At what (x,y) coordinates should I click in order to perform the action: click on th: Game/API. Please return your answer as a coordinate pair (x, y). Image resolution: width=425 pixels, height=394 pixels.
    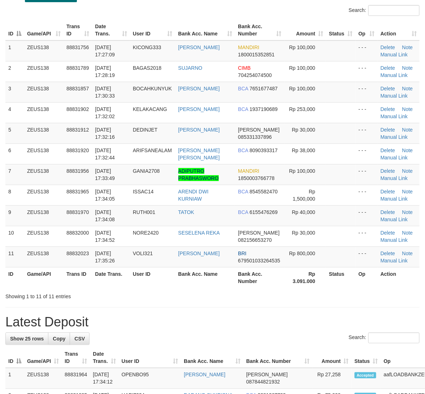
    Looking at the image, I should click on (44, 277).